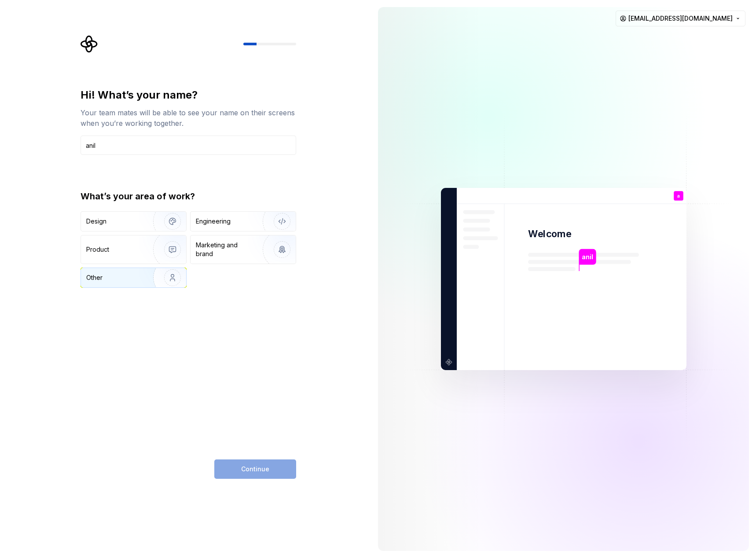 This screenshot has height=558, width=756. What do you see at coordinates (188, 95) in the screenshot?
I see `div: Hi! What’s your name?` at bounding box center [188, 95].